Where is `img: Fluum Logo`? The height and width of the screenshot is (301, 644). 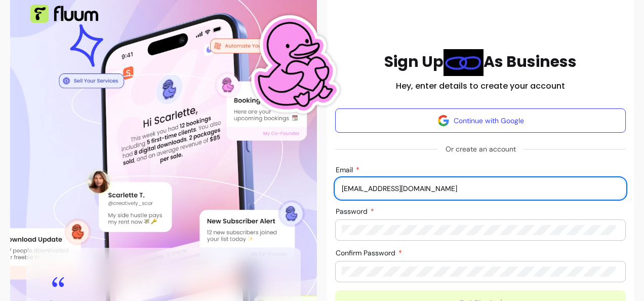 img: Fluum Logo is located at coordinates (64, 14).